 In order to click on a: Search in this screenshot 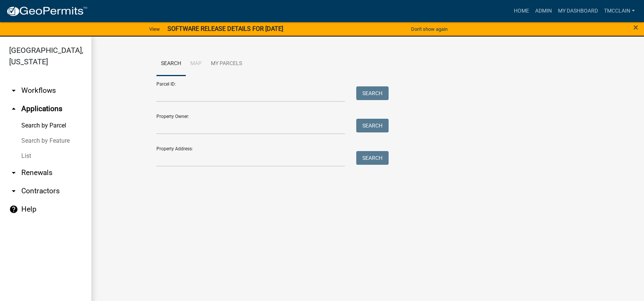, I will do `click(171, 64)`.